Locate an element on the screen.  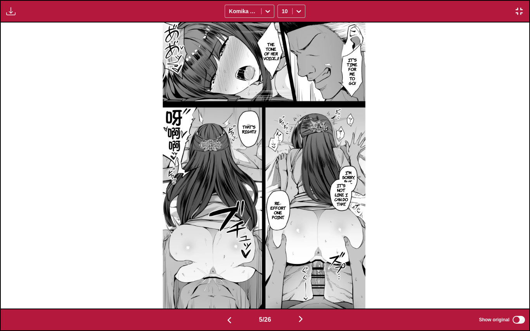
p: It's time for me to go! is located at coordinates (352, 71).